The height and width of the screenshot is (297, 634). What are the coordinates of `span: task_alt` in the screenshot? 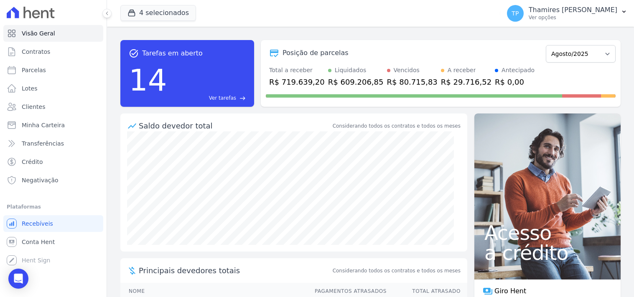 It's located at (134, 53).